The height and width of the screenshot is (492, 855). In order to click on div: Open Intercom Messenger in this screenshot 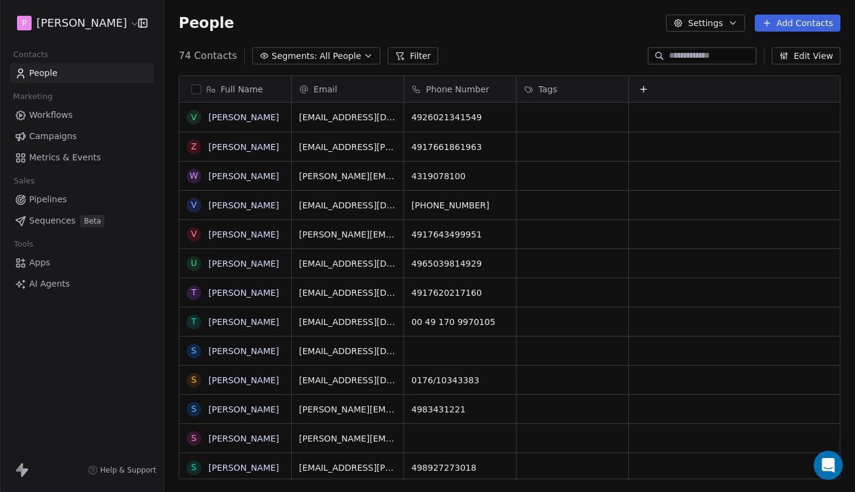, I will do `click(829, 466)`.